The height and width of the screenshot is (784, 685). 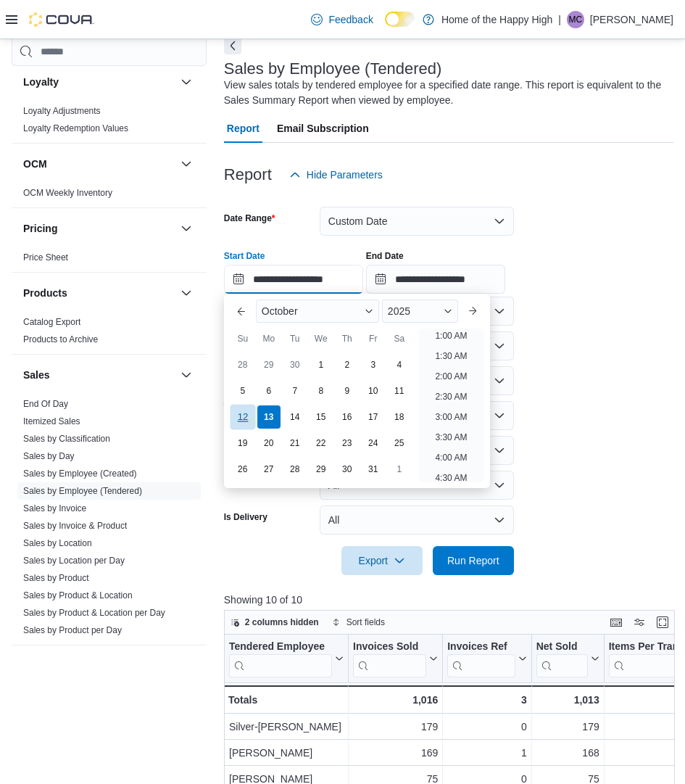 What do you see at coordinates (40, 228) in the screenshot?
I see `h3: Pricing` at bounding box center [40, 228].